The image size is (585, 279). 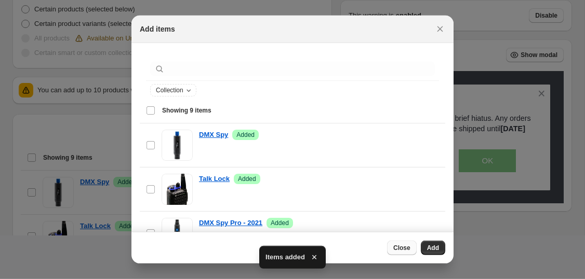 What do you see at coordinates (213, 135) in the screenshot?
I see `p: DMX Spy` at bounding box center [213, 135].